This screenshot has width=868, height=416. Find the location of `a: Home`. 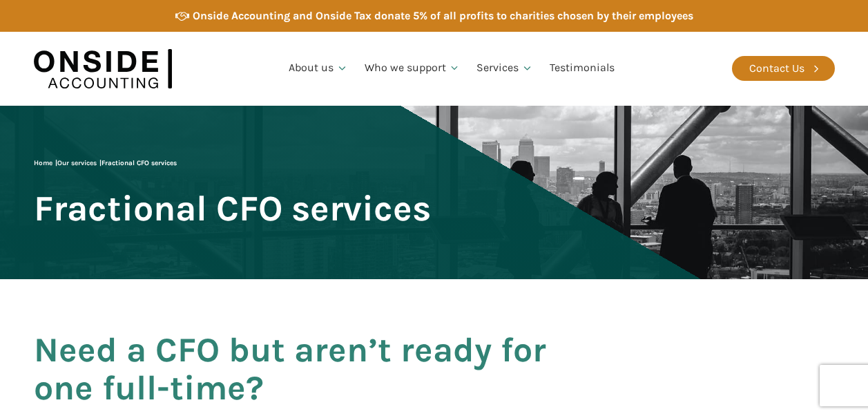

a: Home is located at coordinates (43, 163).